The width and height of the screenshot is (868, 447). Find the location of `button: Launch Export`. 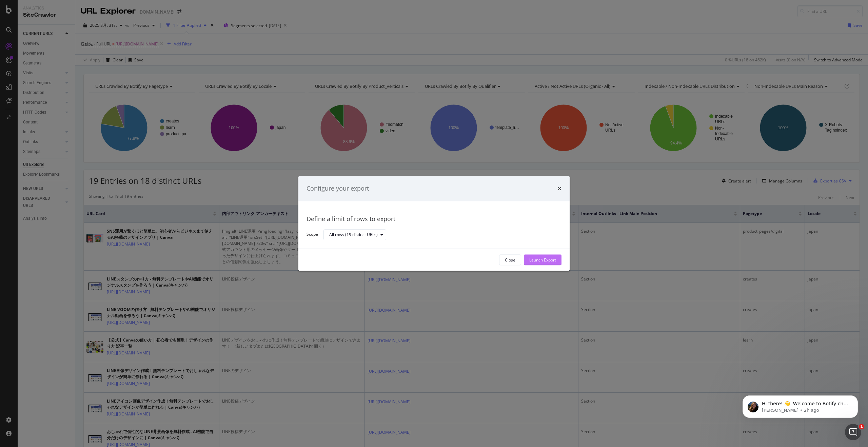

button: Launch Export is located at coordinates (542, 260).